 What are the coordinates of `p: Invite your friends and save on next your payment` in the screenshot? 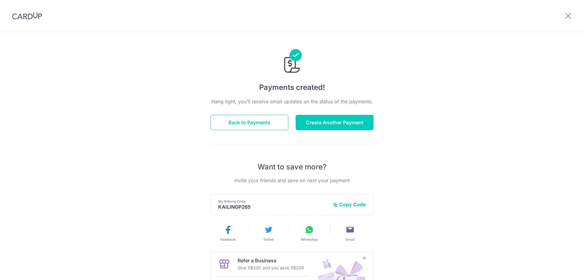 It's located at (292, 180).